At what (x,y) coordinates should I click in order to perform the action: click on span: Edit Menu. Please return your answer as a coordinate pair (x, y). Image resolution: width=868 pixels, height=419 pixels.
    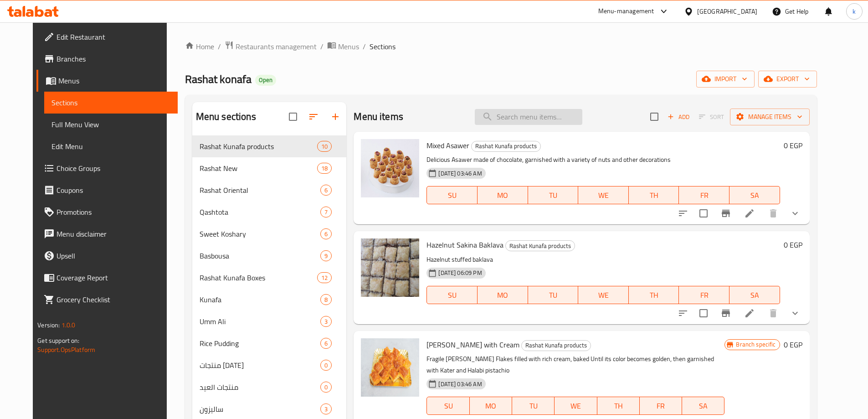
    Looking at the image, I should click on (111, 146).